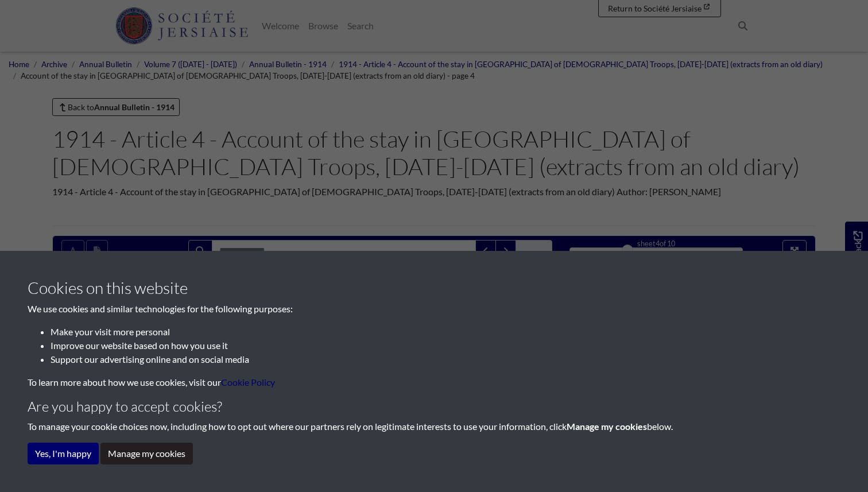 This screenshot has width=868, height=492. I want to click on h3: Cookies on this website, so click(434, 288).